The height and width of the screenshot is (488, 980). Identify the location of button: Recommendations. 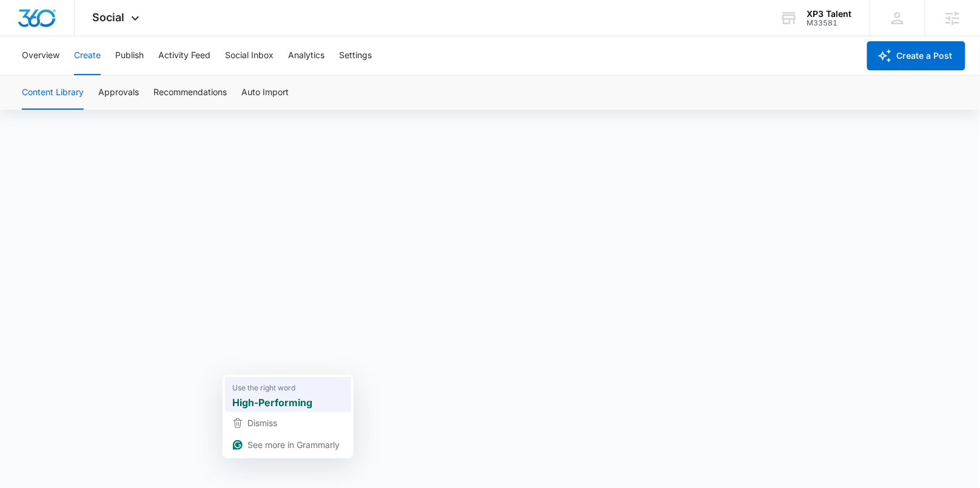
(190, 93).